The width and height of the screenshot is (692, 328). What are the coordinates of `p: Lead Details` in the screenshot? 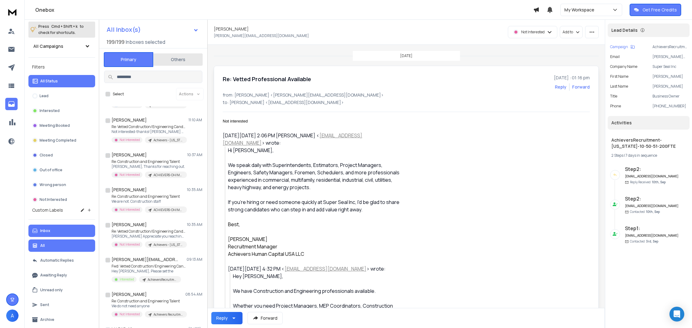 It's located at (624, 30).